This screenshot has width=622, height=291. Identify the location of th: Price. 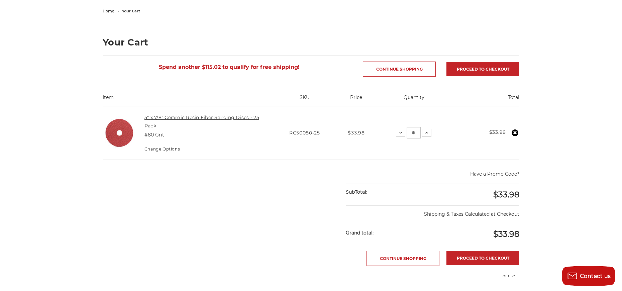
(356, 100).